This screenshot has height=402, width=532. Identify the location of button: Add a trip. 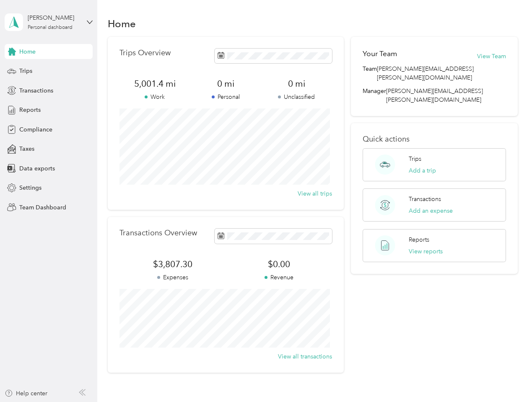
(422, 170).